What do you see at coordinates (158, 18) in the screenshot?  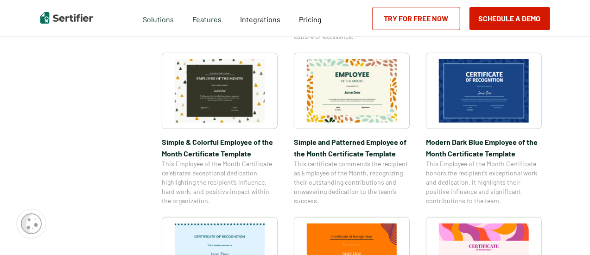 I see `span: Solutions` at bounding box center [158, 18].